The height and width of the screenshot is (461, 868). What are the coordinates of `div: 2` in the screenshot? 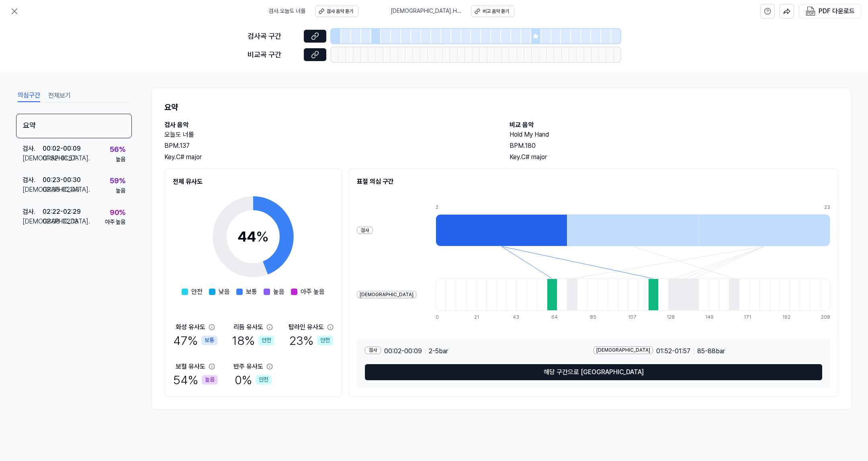 It's located at (501, 207).